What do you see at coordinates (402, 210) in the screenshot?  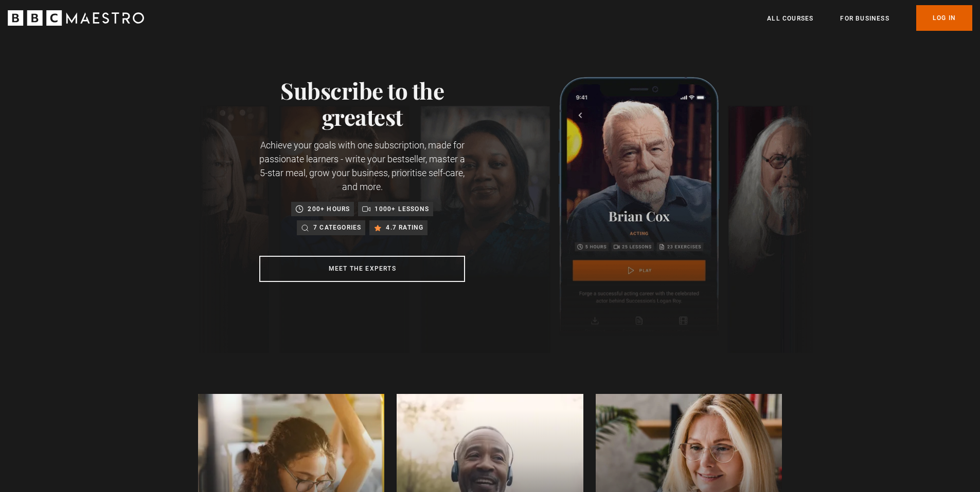 I see `p: 1000+ lessons` at bounding box center [402, 210].